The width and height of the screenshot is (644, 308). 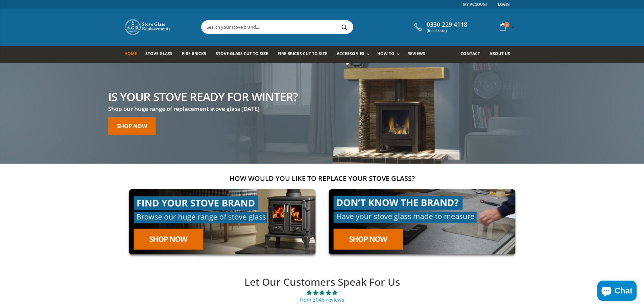 I want to click on span: Reviews, so click(x=416, y=53).